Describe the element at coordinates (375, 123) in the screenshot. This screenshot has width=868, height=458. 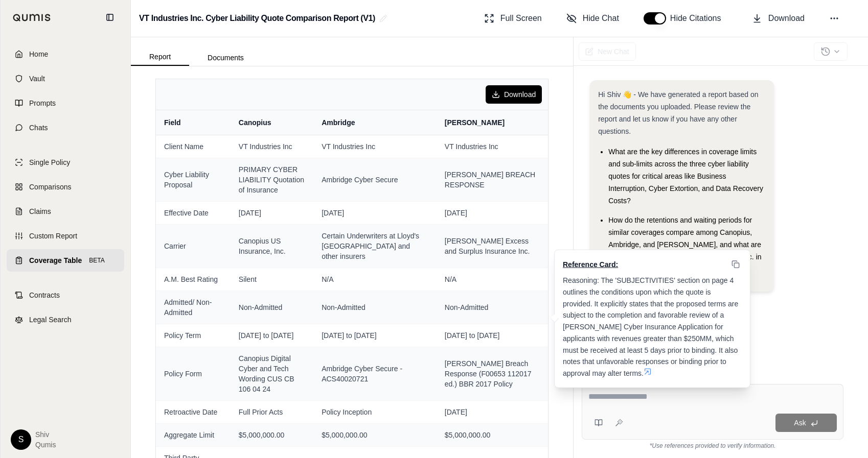
I see `th: Ambridge` at that location.